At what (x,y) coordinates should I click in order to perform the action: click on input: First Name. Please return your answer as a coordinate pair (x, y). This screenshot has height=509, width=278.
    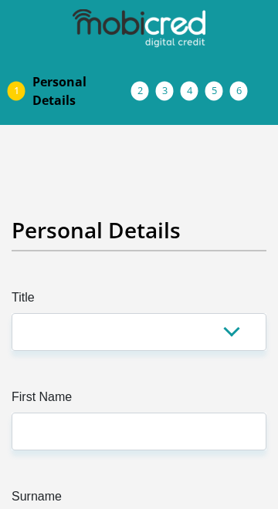
    Looking at the image, I should click on (139, 431).